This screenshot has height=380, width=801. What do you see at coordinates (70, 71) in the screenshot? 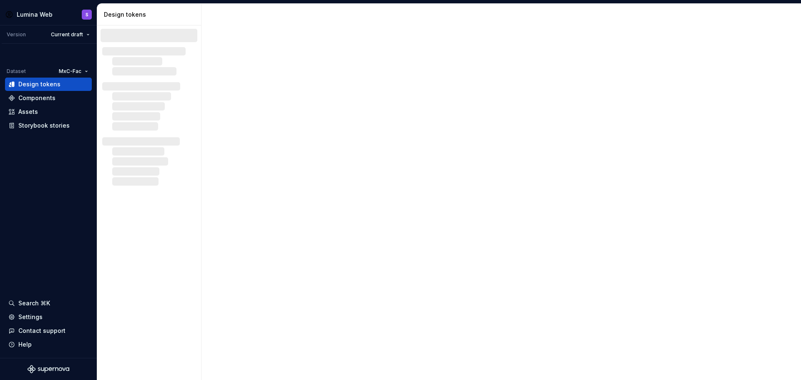
I see `span: MxC-Fac` at bounding box center [70, 71].